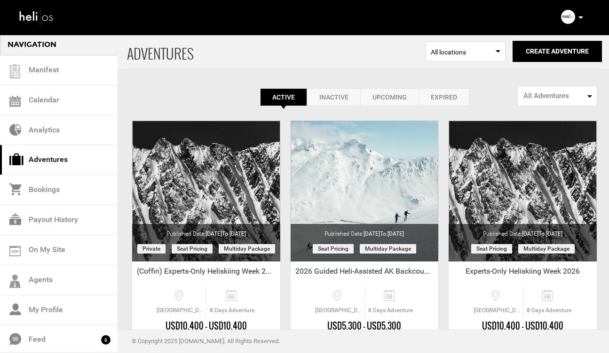 This screenshot has height=353, width=609. What do you see at coordinates (106, 340) in the screenshot?
I see `span: 6` at bounding box center [106, 340].